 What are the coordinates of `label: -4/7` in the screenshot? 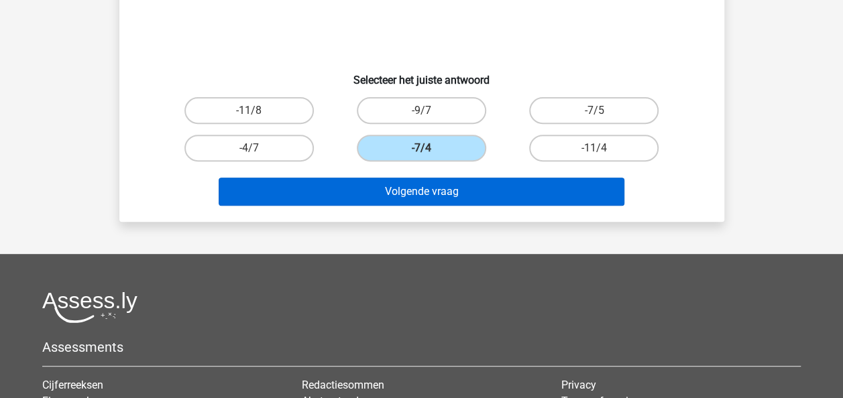 It's located at (249, 148).